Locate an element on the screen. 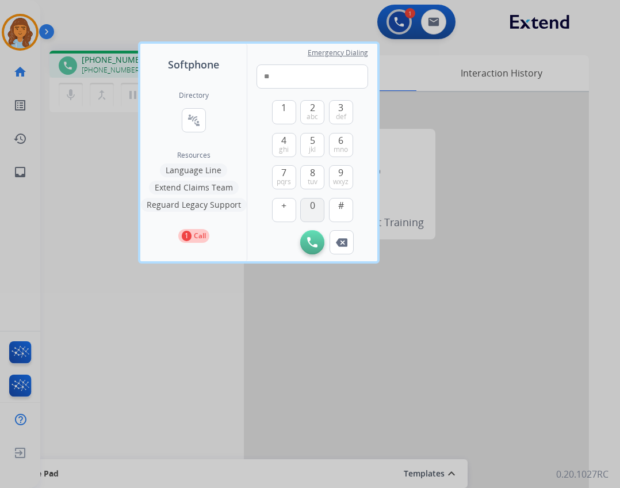 Image resolution: width=620 pixels, height=488 pixels. span: 5 is located at coordinates (312, 140).